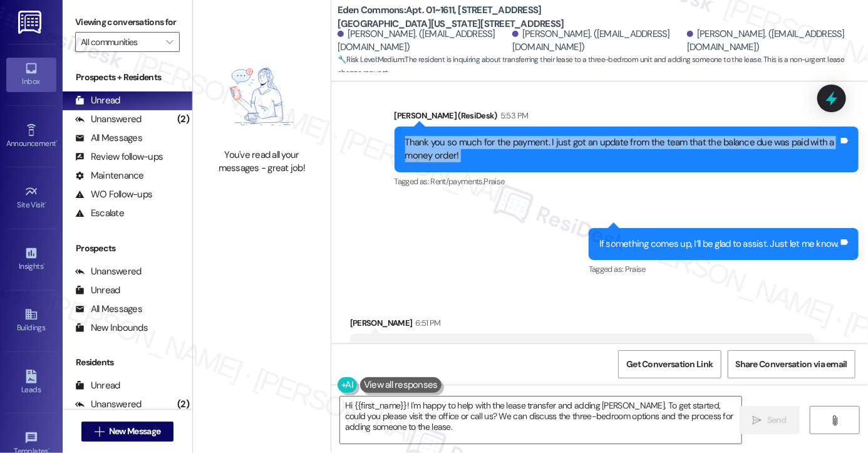 This screenshot has width=868, height=453. Describe the element at coordinates (111, 327) in the screenshot. I see `div: New Inbounds` at that location.